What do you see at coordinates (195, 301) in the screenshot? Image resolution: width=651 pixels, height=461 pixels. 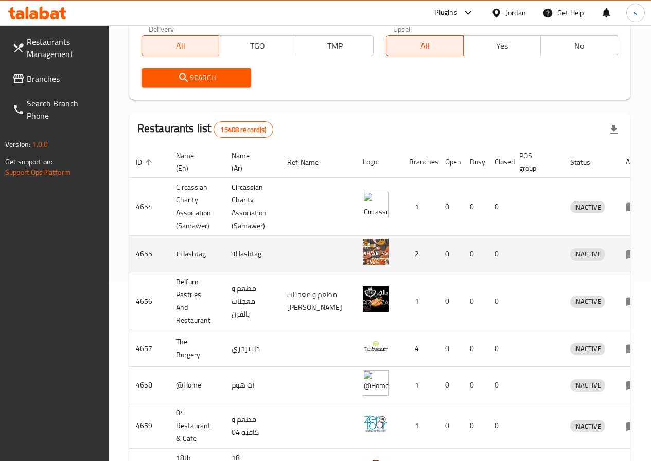 I see `td: Belfurn Pastries And Restaurant` at bounding box center [195, 301].